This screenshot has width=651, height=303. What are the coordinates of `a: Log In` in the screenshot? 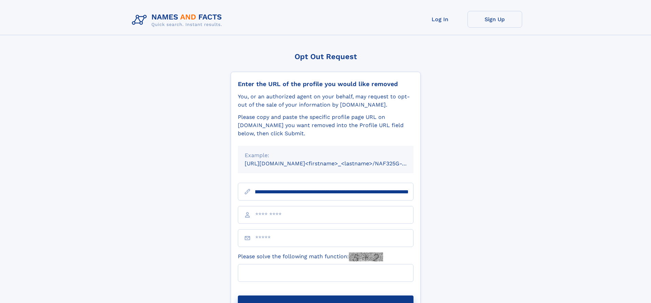 It's located at (440, 19).